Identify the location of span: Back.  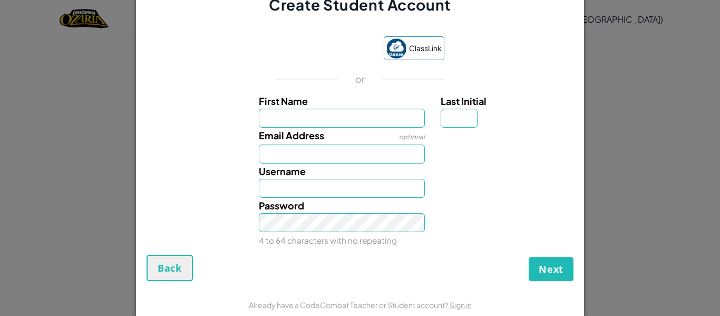
(170, 268).